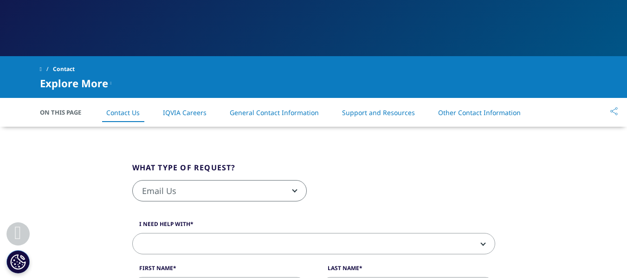 The width and height of the screenshot is (627, 278). What do you see at coordinates (185, 112) in the screenshot?
I see `a: IQVIA Careers` at bounding box center [185, 112].